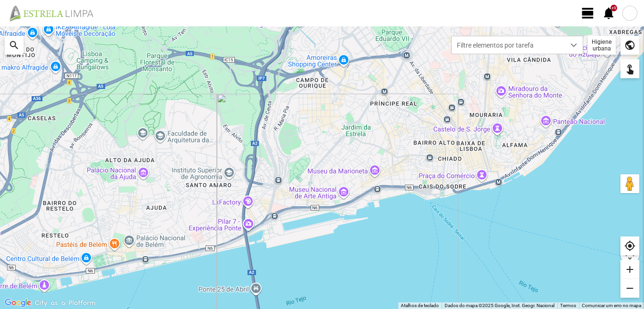 The image size is (644, 309). I want to click on div: add, so click(630, 270).